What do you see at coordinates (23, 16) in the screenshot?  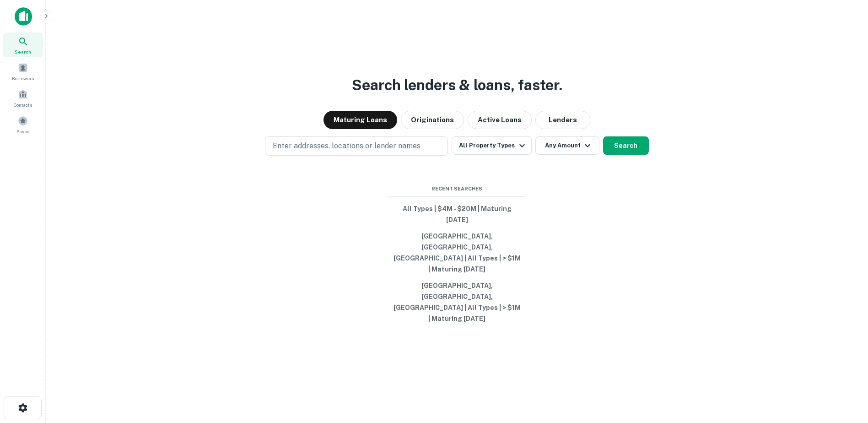 I see `img: capitalize-icon.png` at bounding box center [23, 16].